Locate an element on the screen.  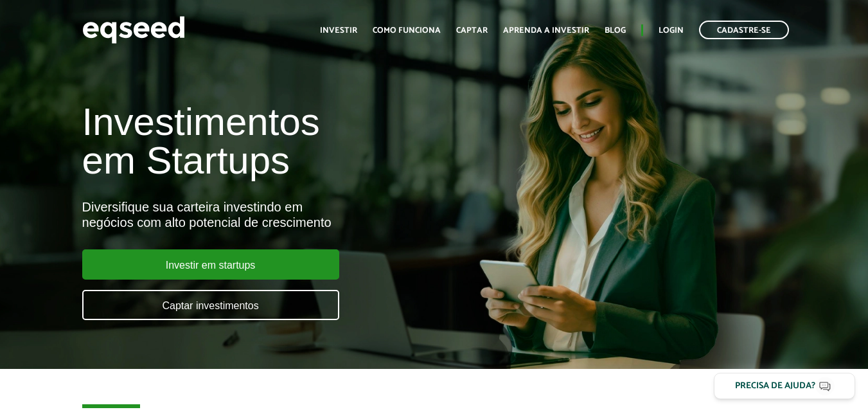
h1: Investimentos em Startups is located at coordinates (290, 142).